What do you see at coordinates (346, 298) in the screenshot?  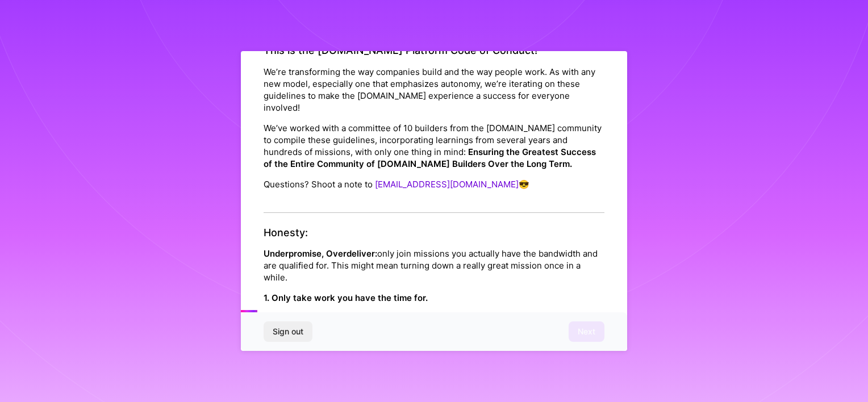 I see `strong: 1. Only take work you have the time for.` at bounding box center [346, 298].